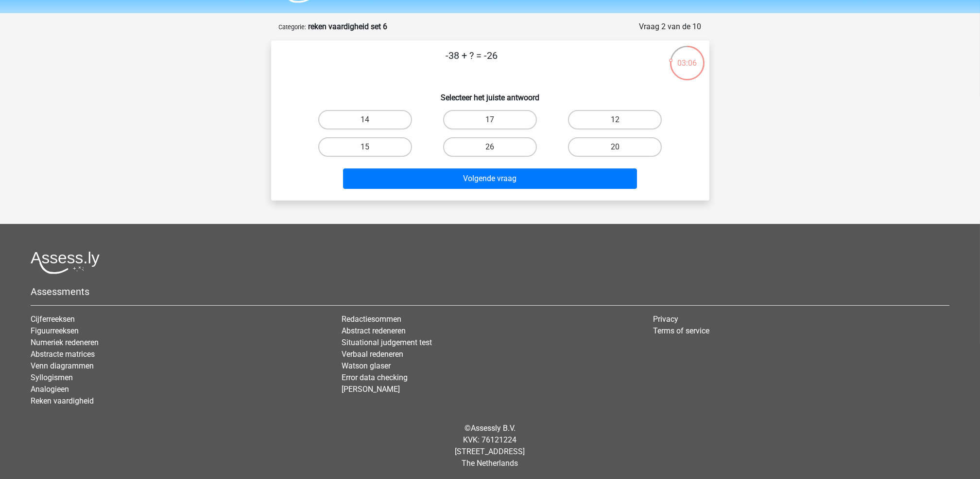  I want to click on strong: reken vaardigheid set 6, so click(348, 26).